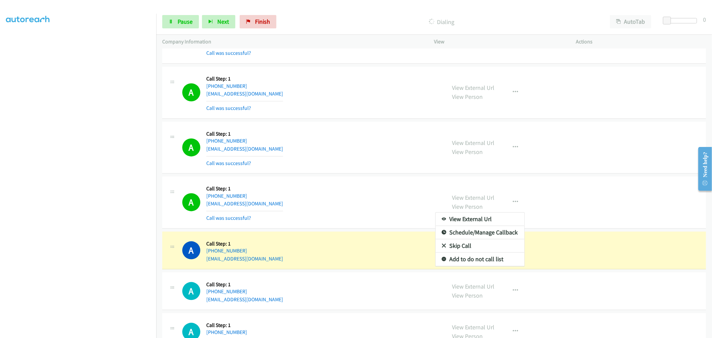 The width and height of the screenshot is (712, 338). Describe the element at coordinates (12, 26) in the screenshot. I see `div: Open Resource Center` at that location.